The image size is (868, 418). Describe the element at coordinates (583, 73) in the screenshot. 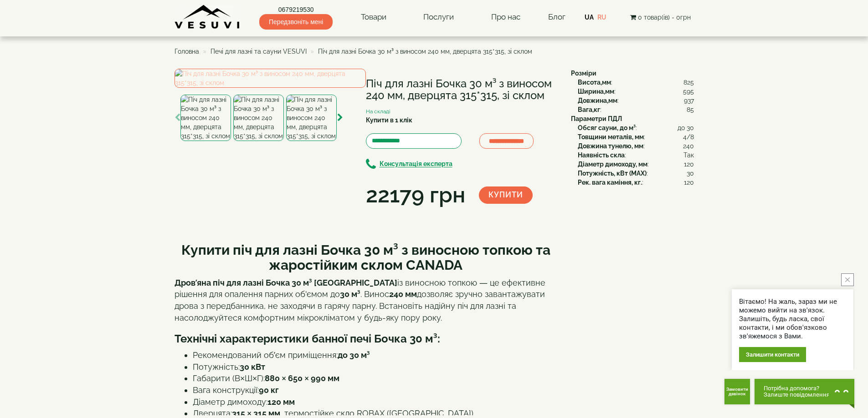

I see `b: Розміри` at that location.